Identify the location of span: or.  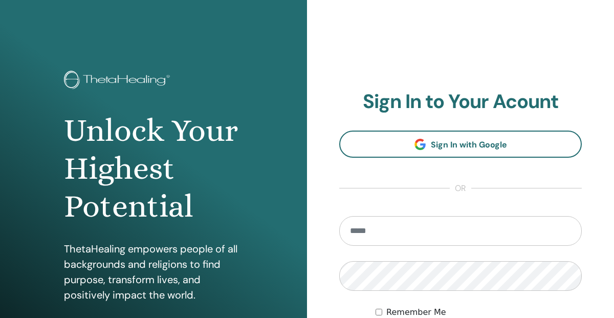
(461, 188).